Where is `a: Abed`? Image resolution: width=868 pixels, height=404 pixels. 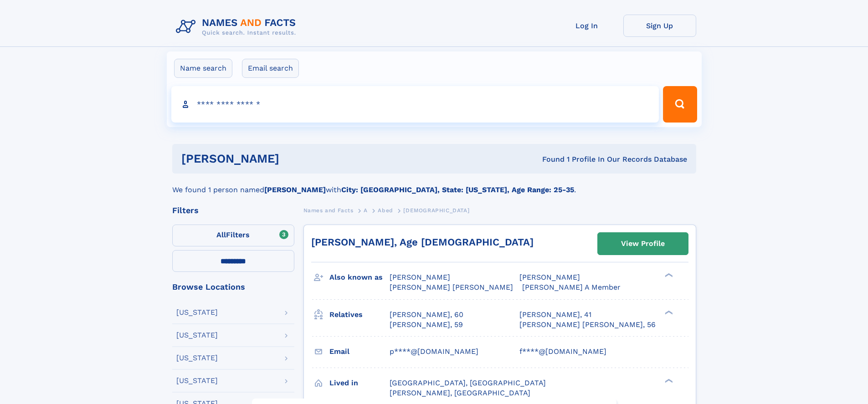
a: Abed is located at coordinates (385, 210).